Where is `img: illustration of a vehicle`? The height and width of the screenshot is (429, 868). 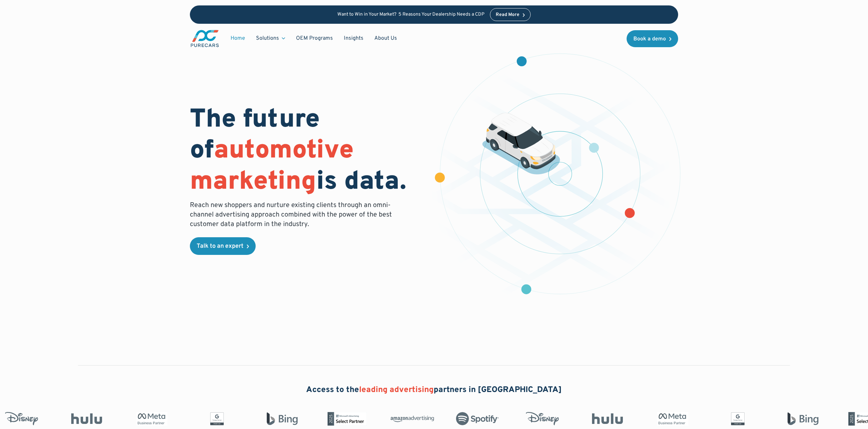
img: illustration of a vehicle is located at coordinates (521, 143).